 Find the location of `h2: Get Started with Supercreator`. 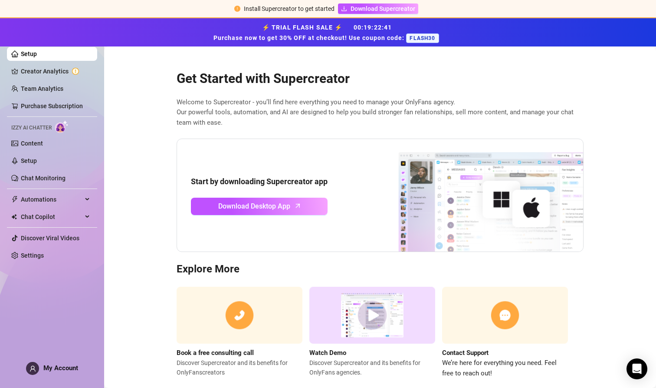

h2: Get Started with Supercreator is located at coordinates (380, 79).